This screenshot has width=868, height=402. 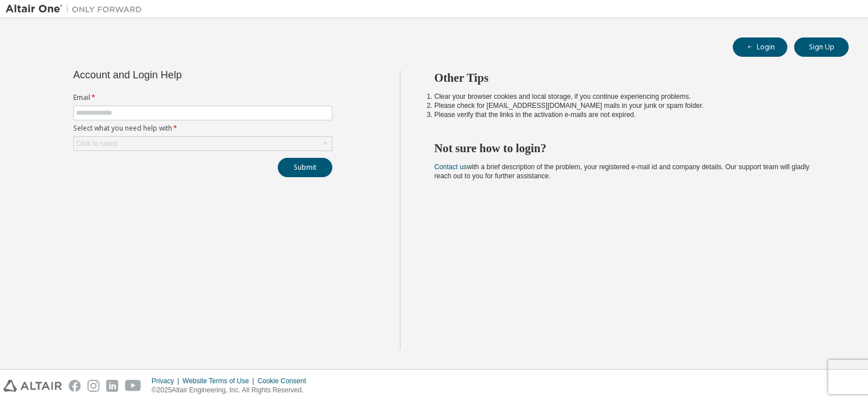 What do you see at coordinates (220, 381) in the screenshot?
I see `div: Website Terms of Use` at bounding box center [220, 381].